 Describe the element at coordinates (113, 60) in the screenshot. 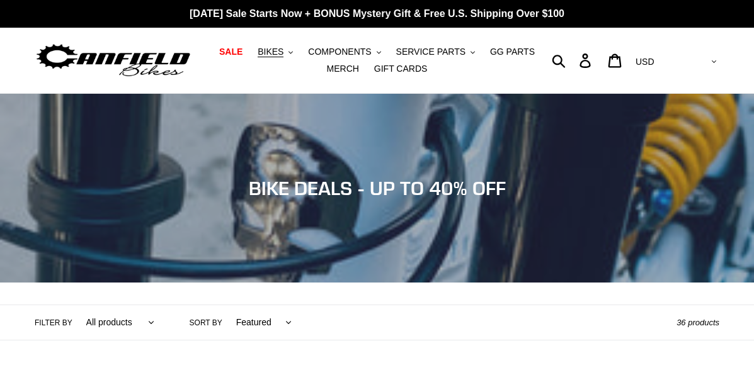

I see `img: Canfield Bikes` at that location.